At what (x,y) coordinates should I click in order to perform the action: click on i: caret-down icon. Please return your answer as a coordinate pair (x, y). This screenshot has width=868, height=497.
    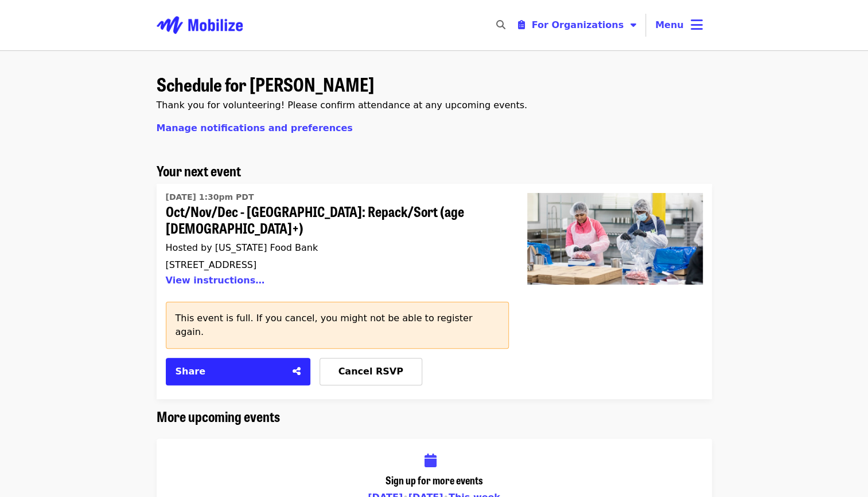
    Looking at the image, I should click on (633, 25).